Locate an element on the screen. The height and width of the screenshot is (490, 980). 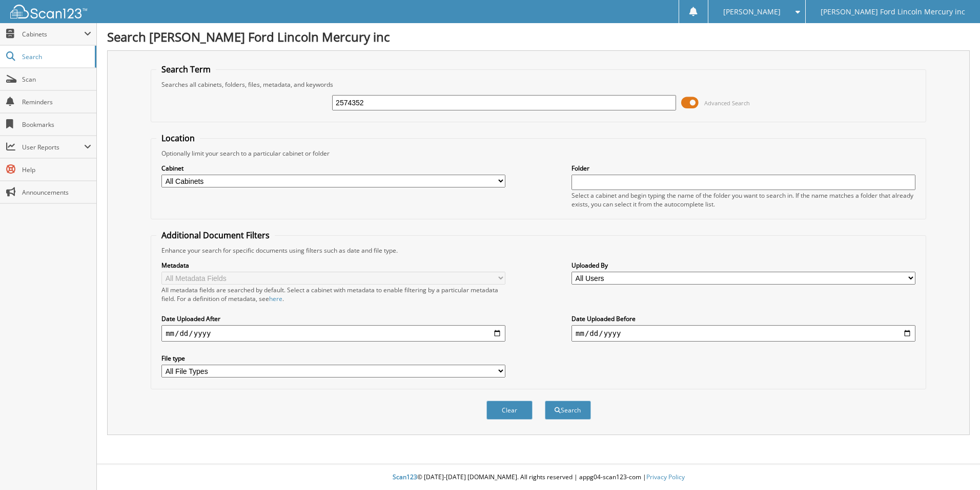
span: Bookmarks is located at coordinates (56, 124).